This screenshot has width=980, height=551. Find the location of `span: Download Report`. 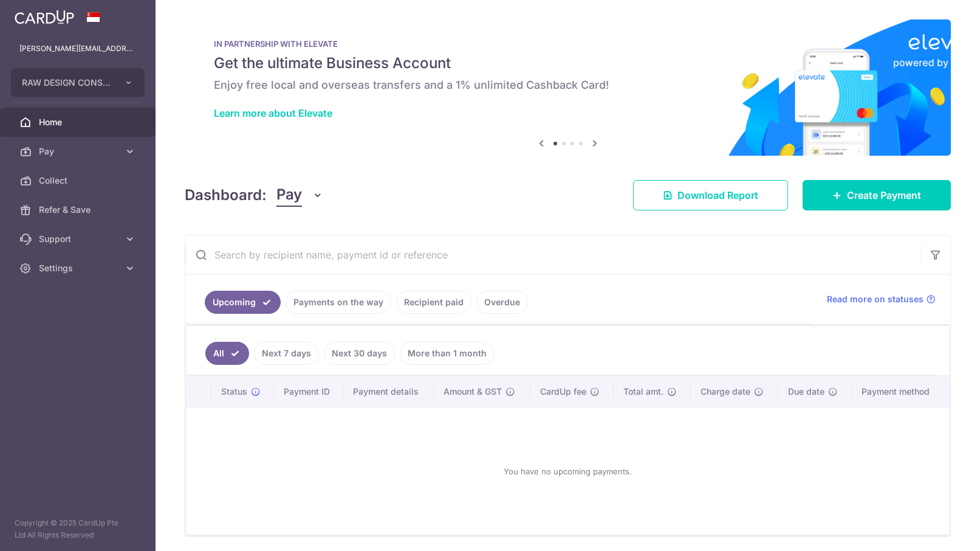

span: Download Report is located at coordinates (718, 195).